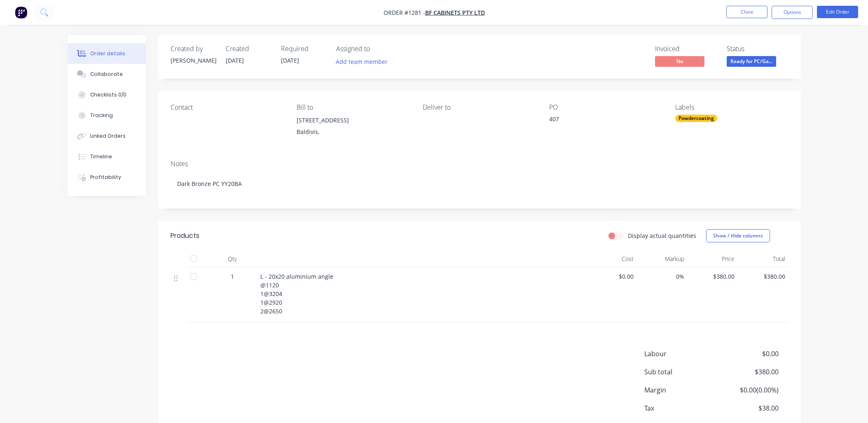 The height and width of the screenshot is (423, 868). What do you see at coordinates (107, 74) in the screenshot?
I see `div: Collaborate` at bounding box center [107, 74].